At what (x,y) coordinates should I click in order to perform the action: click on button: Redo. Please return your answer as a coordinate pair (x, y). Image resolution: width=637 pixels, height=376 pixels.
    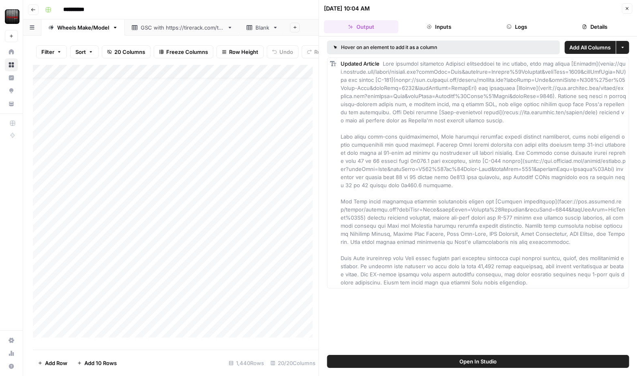
    Looking at the image, I should click on (317, 52).